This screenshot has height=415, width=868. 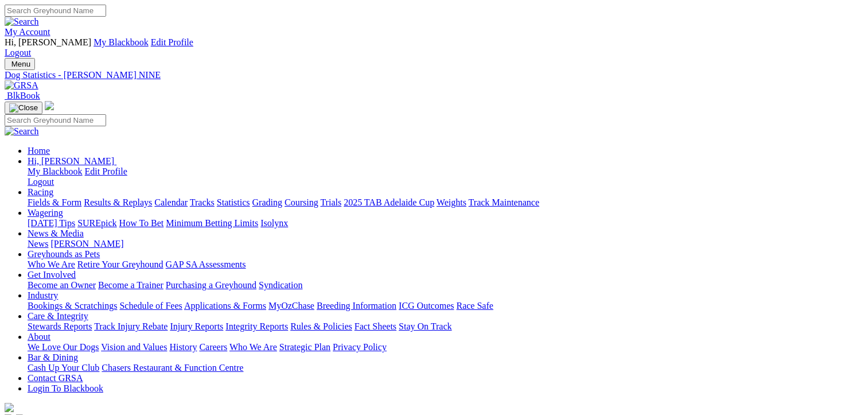 What do you see at coordinates (63, 367) in the screenshot?
I see `a: Cash Up Your Club` at bounding box center [63, 367].